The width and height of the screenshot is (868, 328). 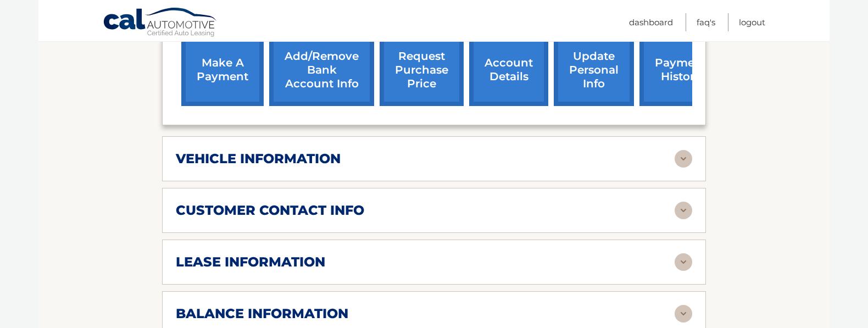 I want to click on a: request purchase price, so click(x=422, y=70).